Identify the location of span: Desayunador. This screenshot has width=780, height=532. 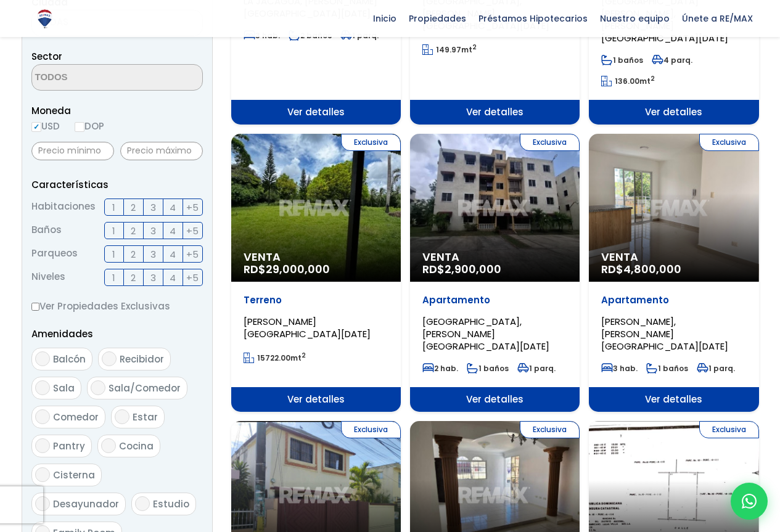
(86, 504).